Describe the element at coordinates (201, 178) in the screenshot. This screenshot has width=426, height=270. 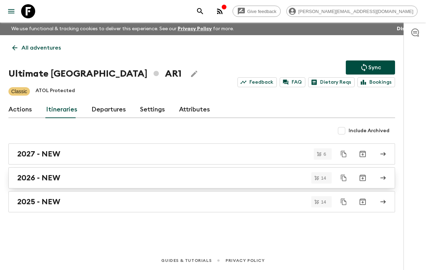
I see `a: 2026 - NEW` at that location.